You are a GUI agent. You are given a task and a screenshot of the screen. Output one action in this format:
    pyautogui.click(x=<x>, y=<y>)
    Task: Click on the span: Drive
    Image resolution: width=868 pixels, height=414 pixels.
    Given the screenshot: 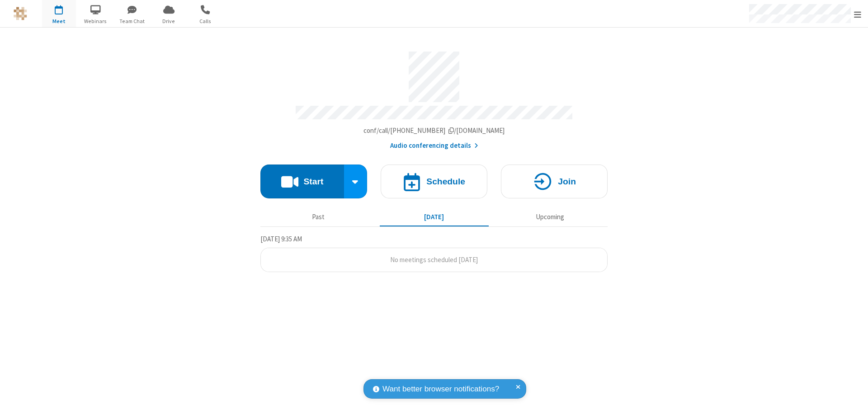 What is the action you would take?
    pyautogui.click(x=169, y=21)
    